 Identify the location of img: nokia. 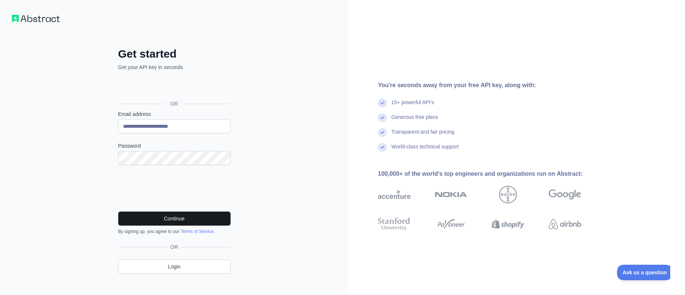
(451, 195).